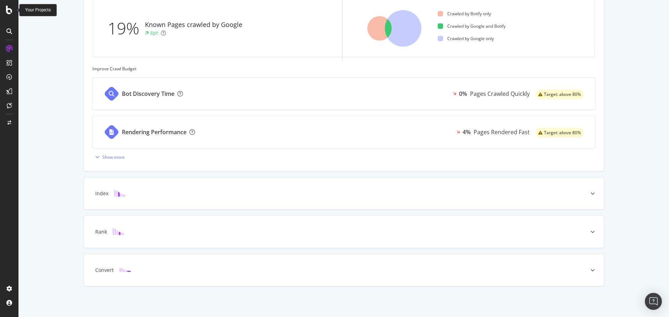 This screenshot has height=317, width=669. Describe the element at coordinates (466, 132) in the screenshot. I see `div: 4%` at that location.